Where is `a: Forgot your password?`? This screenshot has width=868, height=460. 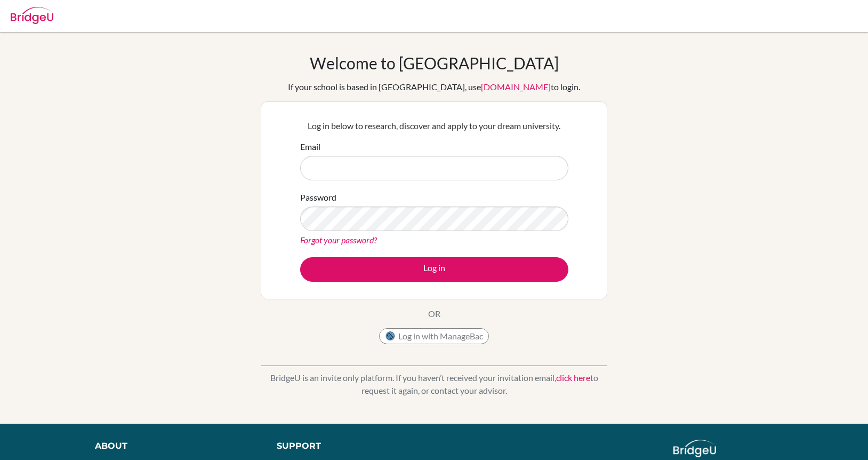 a: Forgot your password? is located at coordinates (338, 240).